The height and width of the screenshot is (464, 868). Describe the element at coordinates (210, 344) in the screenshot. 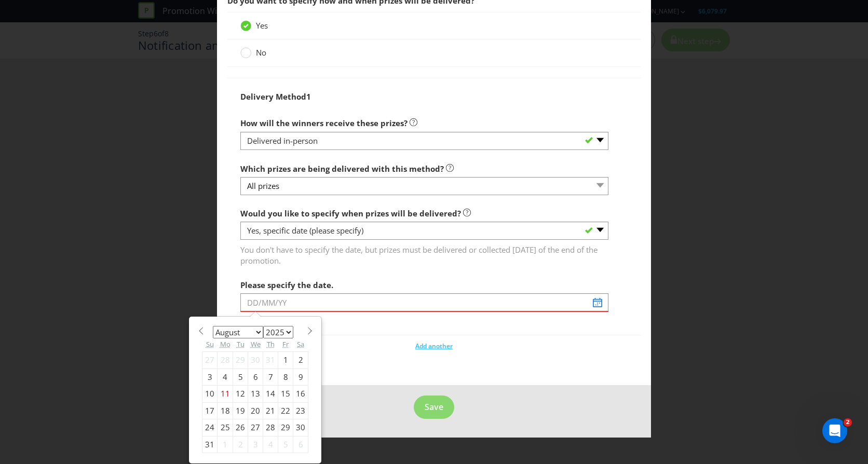

I see `abbr: Sunday` at that location.